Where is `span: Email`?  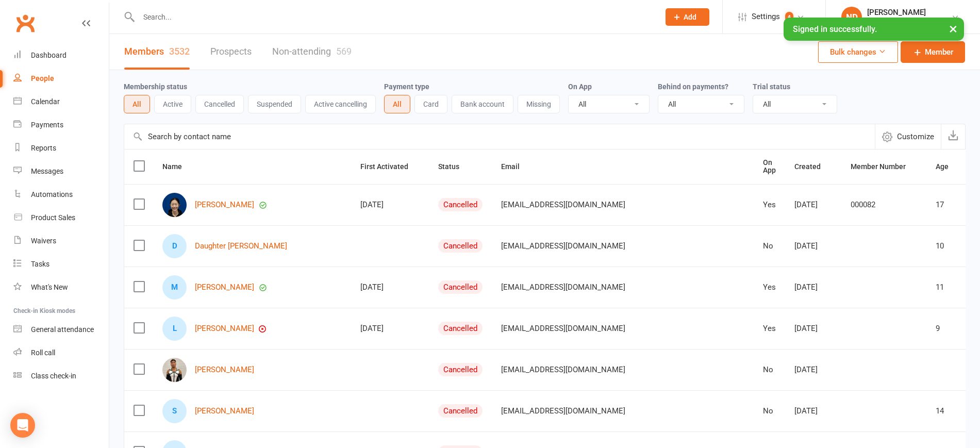
span: Email is located at coordinates (516, 166).